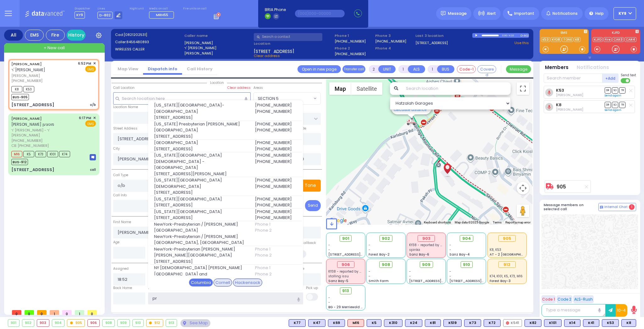  Describe the element at coordinates (414, 249) in the screenshot. I see `span: spinka` at that location.